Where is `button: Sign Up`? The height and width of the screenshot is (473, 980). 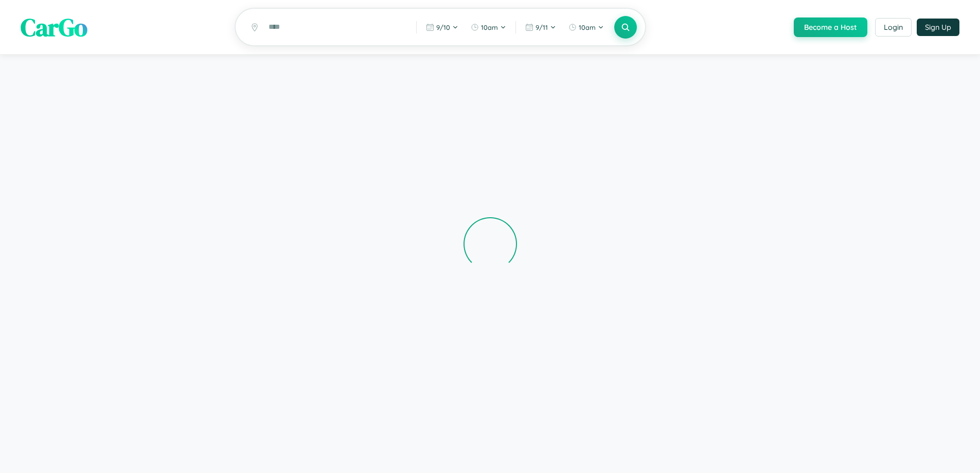
button: Sign Up is located at coordinates (938, 27).